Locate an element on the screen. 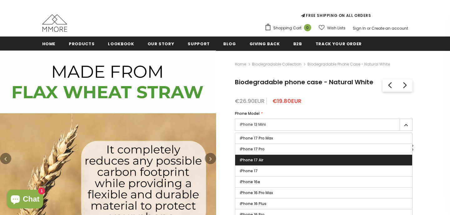 Image resolution: width=450 pixels, height=215 pixels. a: Lookbook is located at coordinates (121, 43).